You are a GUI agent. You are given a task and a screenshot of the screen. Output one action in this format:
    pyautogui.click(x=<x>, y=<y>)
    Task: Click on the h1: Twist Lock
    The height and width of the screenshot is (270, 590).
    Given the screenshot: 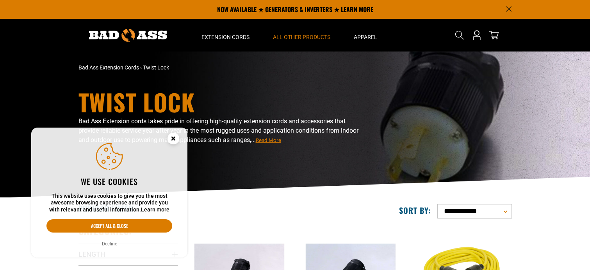 What is the action you would take?
    pyautogui.click(x=221, y=102)
    